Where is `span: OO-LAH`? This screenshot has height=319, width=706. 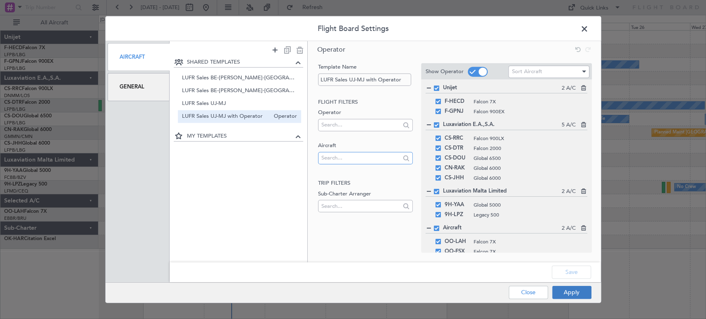 span: OO-LAH is located at coordinates (457, 242).